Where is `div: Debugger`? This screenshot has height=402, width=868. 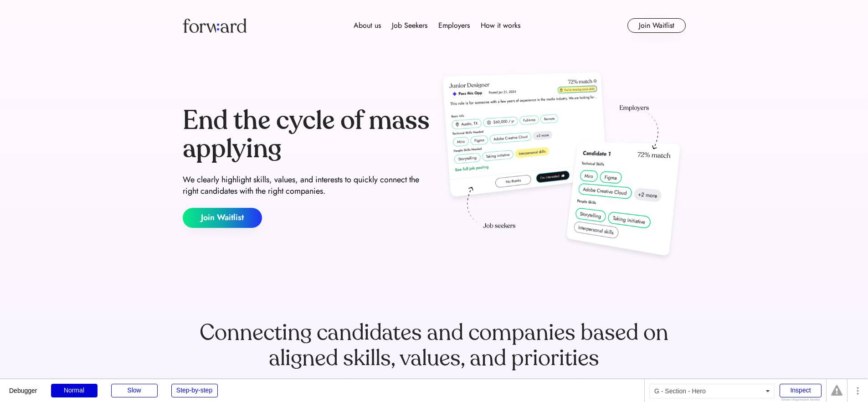
div: Debugger is located at coordinates (23, 386).